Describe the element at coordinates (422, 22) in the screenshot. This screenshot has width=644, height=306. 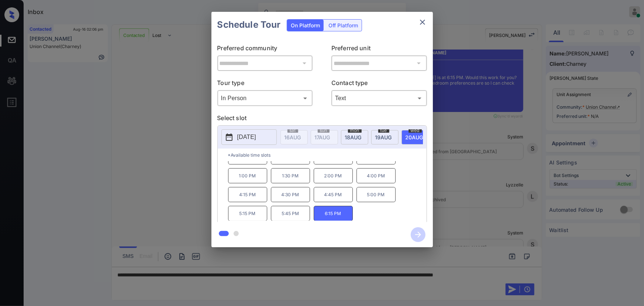
I see `button: close` at that location.